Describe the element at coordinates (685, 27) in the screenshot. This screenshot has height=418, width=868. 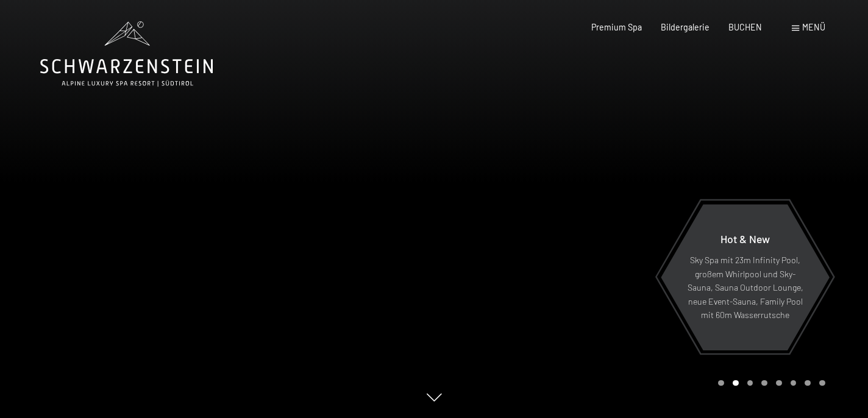
I see `span: Bildergalerie` at that location.